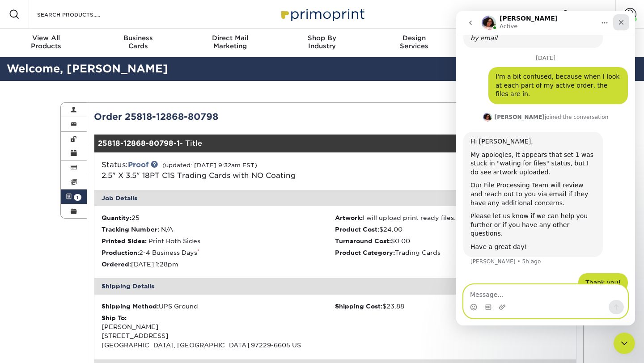 The width and height of the screenshot is (644, 363). What do you see at coordinates (130, 229) in the screenshot?
I see `strong: Tracking Number:` at bounding box center [130, 229].